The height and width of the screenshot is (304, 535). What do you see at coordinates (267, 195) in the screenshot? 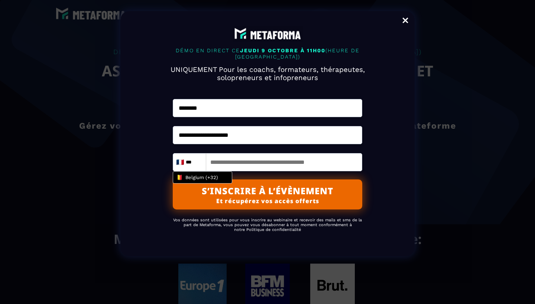
I see `button: S’INSCRIRE À L’ÉVÈNEMENTEt récupérez vos accès offerts` at bounding box center [267, 195].